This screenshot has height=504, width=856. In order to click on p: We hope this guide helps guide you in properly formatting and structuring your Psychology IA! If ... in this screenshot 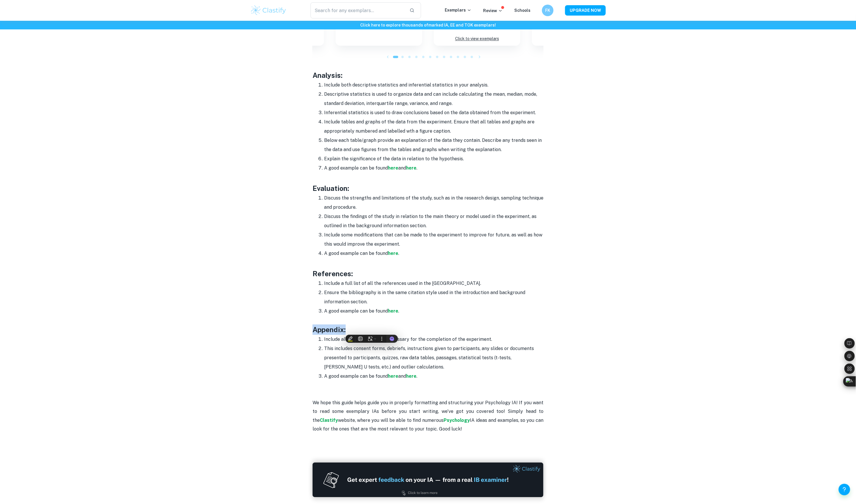, I will do `click(428, 416)`.